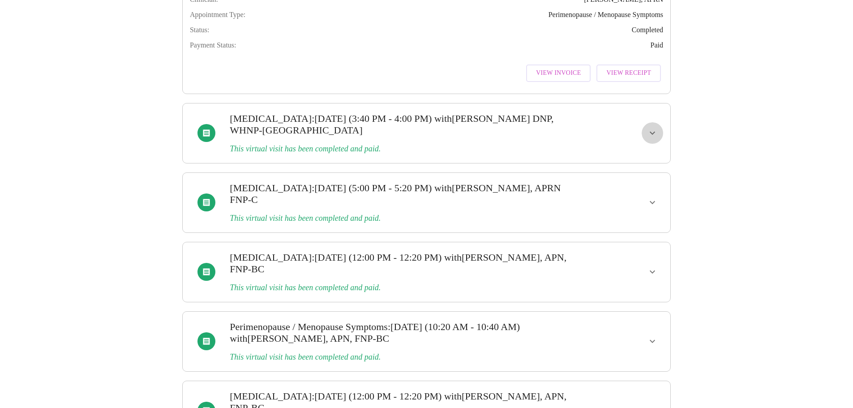  Describe the element at coordinates (629, 73) in the screenshot. I see `span: View Receipt` at that location.